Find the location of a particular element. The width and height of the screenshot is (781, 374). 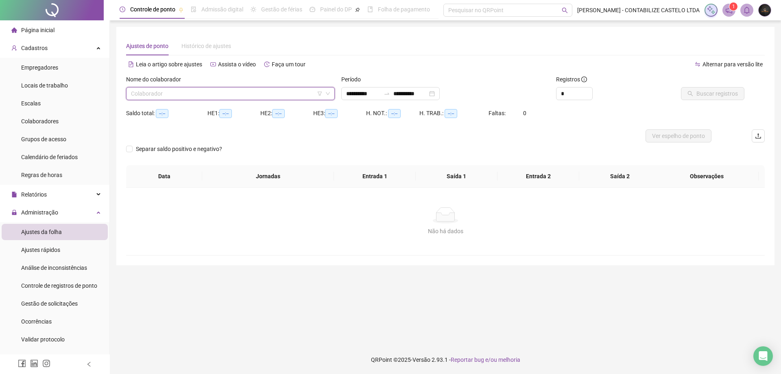

div: H. TRAB.: is located at coordinates (454, 113).